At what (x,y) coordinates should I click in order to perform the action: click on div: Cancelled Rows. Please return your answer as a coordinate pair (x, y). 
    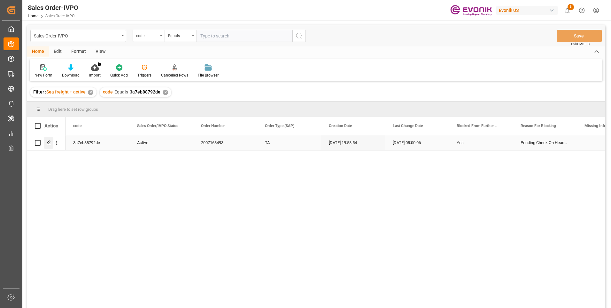
    Looking at the image, I should click on (175, 75).